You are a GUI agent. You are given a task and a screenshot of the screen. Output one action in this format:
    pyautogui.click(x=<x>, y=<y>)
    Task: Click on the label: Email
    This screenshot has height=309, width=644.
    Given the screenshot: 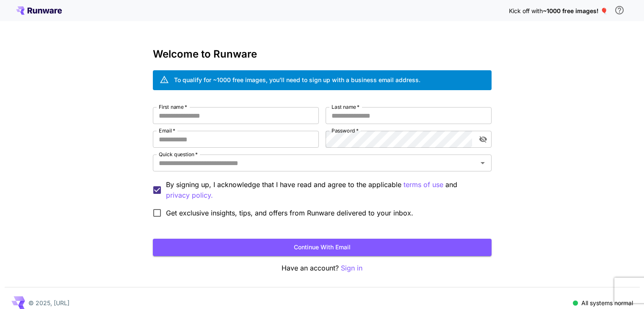 What is the action you would take?
    pyautogui.click(x=167, y=130)
    